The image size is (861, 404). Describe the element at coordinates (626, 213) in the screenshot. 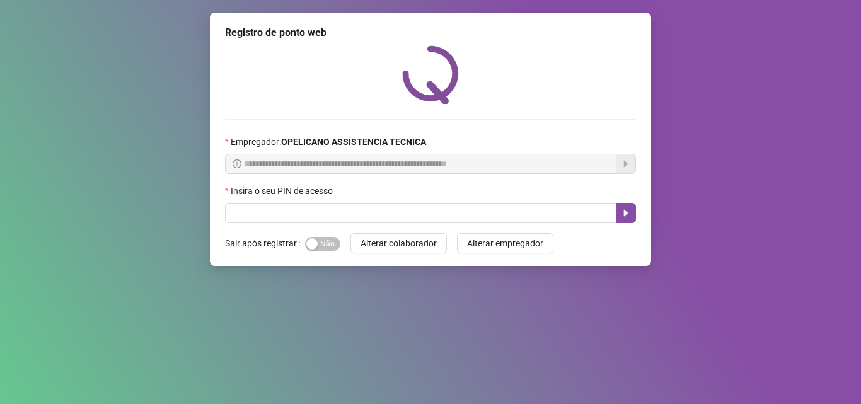

I see `span: caret-right` at that location.